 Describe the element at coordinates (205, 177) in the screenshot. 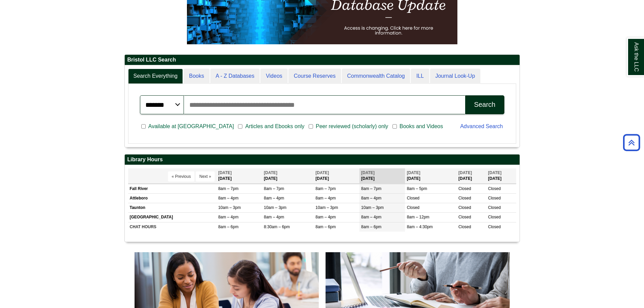

I see `button: Next »` at that location.